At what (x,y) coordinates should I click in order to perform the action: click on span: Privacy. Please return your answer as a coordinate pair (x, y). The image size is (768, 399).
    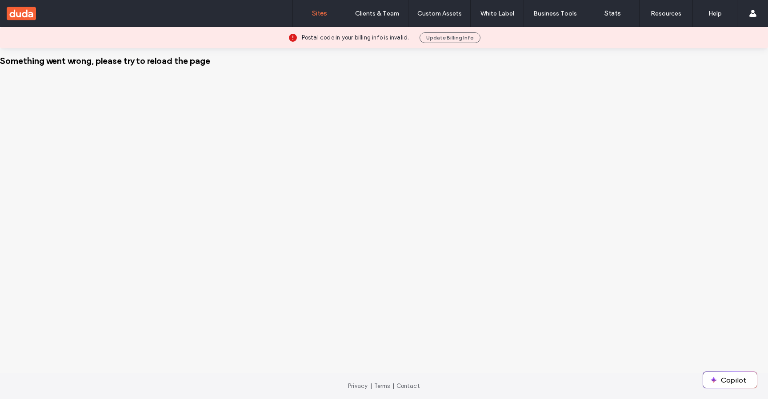
    Looking at the image, I should click on (358, 386).